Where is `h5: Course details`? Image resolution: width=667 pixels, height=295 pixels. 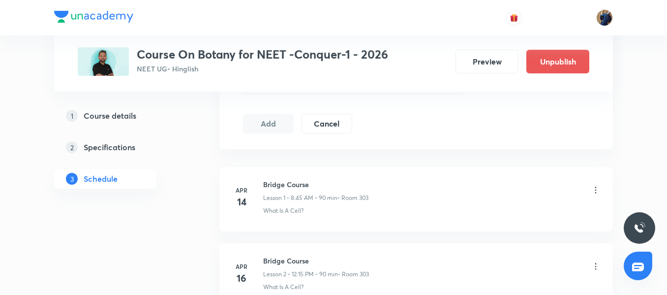 h5: Course details is located at coordinates (110, 116).